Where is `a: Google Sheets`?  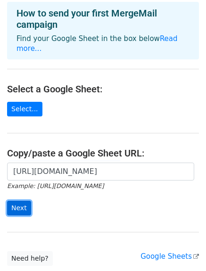
a: Google Sheets is located at coordinates (170, 257).